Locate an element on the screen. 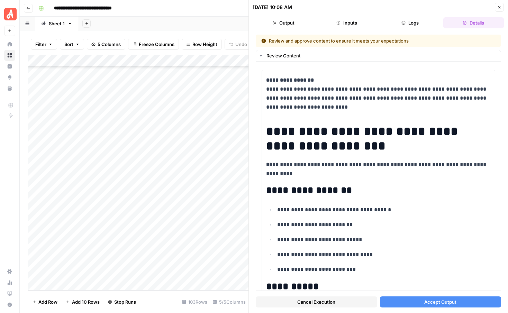  span: Freeze Columns is located at coordinates (156, 44).